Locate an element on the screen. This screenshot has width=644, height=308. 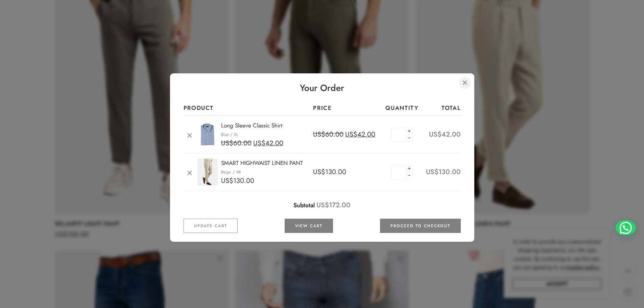
a: SMART HIGHWAIST LINEN PANT is located at coordinates (262, 163).